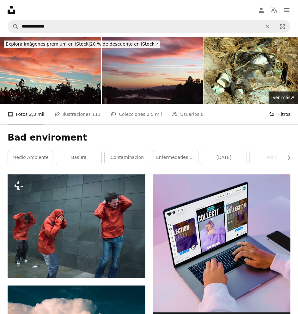 Image resolution: width=298 pixels, height=314 pixels. I want to click on a: basura, so click(79, 158).